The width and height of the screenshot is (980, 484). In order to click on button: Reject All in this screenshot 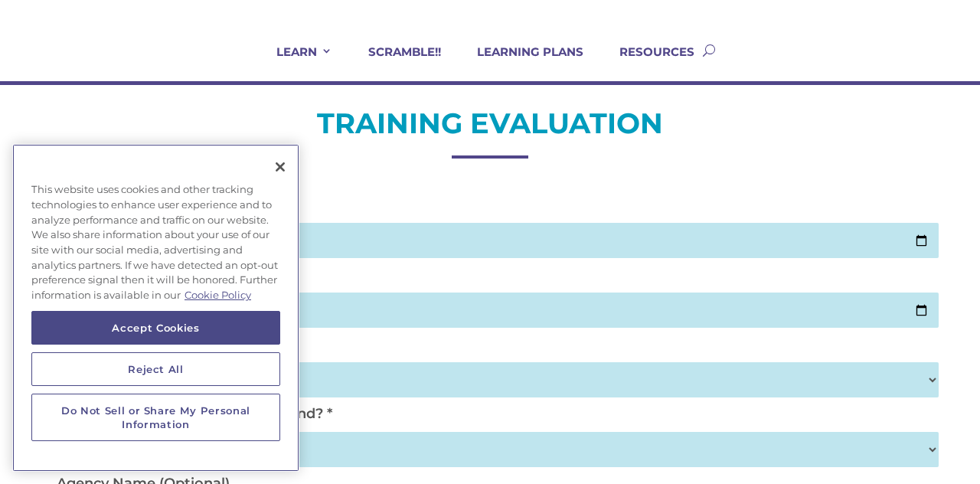, I will do `click(155, 369)`.